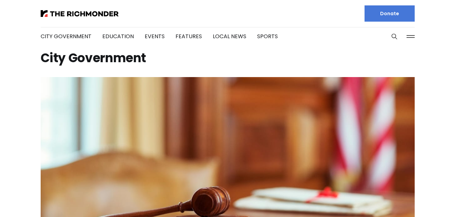 This screenshot has height=217, width=455. What do you see at coordinates (228, 58) in the screenshot?
I see `h1: City Government` at bounding box center [228, 58].